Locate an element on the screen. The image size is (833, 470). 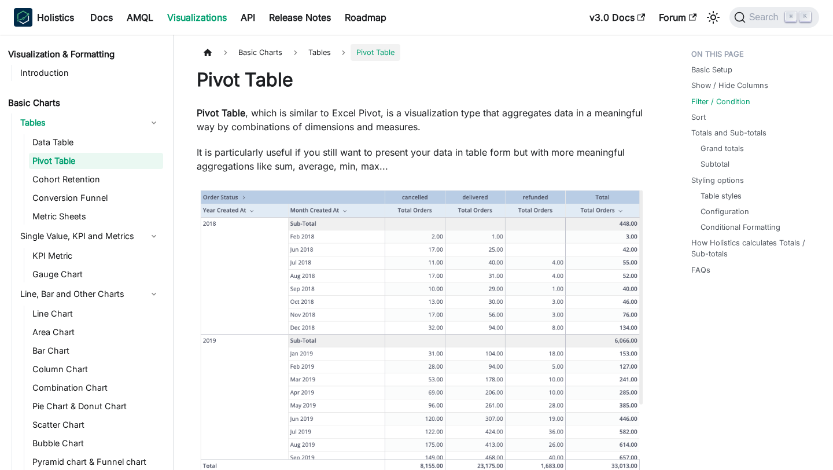
b: Holistics is located at coordinates (56, 17).